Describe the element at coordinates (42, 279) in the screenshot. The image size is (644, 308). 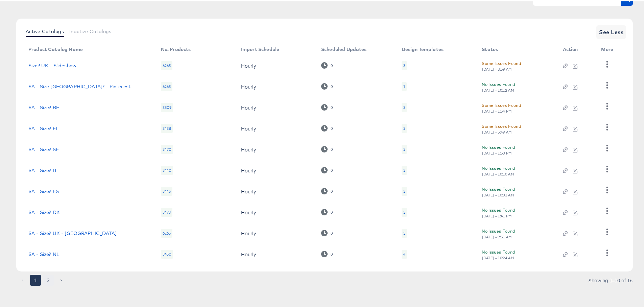
I see `nav: pagination navigation` at that location.